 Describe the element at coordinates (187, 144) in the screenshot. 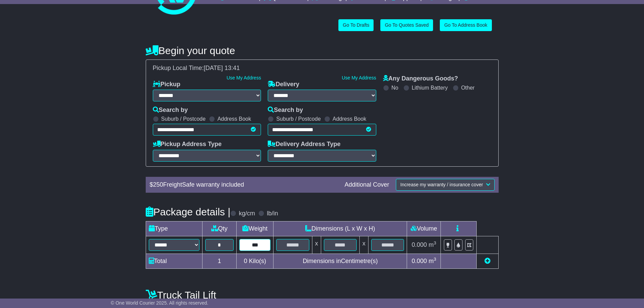

I see `label: Pickup Address Type` at that location.